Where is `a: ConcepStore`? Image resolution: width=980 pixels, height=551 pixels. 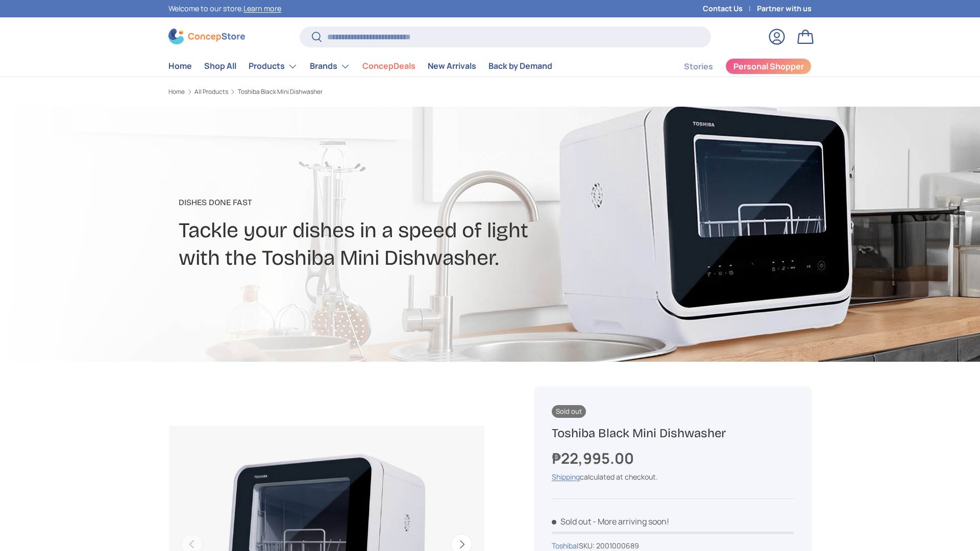
a: ConcepStore is located at coordinates (207, 36).